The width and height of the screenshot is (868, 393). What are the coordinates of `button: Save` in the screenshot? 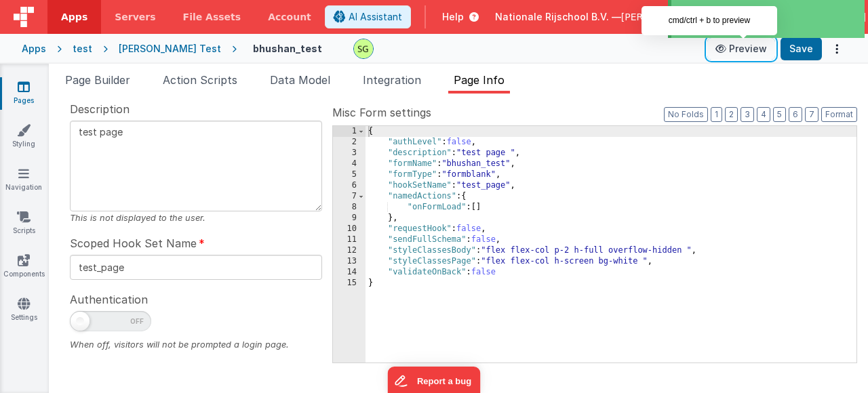 It's located at (801, 49).